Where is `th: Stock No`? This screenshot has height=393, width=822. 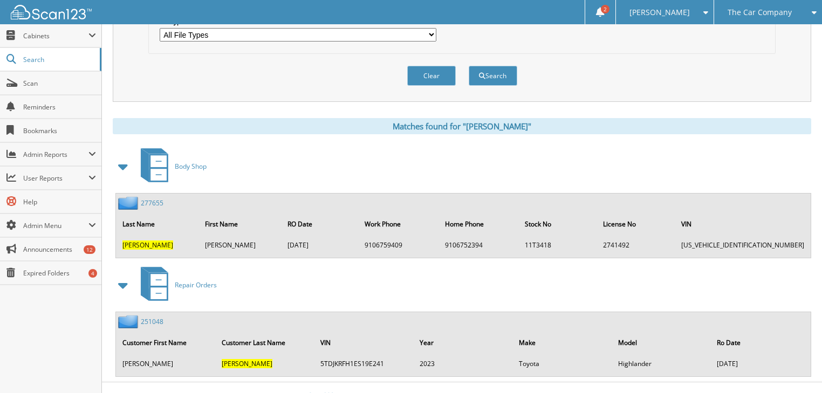 th: Stock No is located at coordinates (558, 224).